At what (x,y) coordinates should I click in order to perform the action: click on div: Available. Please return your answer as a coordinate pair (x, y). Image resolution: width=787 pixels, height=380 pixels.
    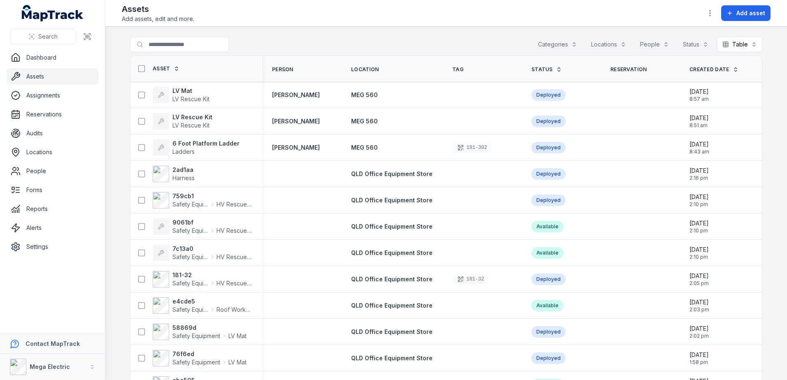
    Looking at the image, I should click on (547, 306).